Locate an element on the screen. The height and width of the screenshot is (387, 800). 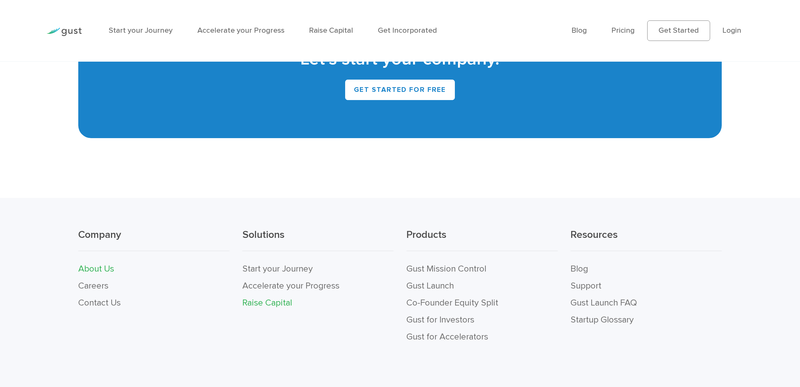
a: Gust Launch FAQ is located at coordinates (604, 302).